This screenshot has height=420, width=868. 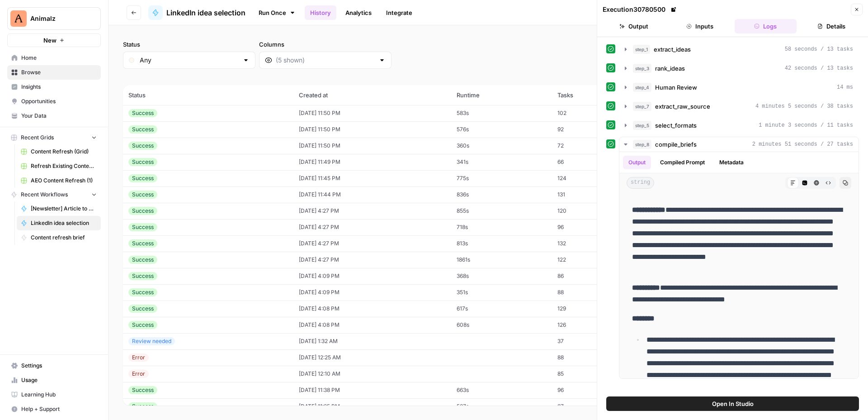 What do you see at coordinates (501, 211) in the screenshot?
I see `td: 855s` at bounding box center [501, 211].